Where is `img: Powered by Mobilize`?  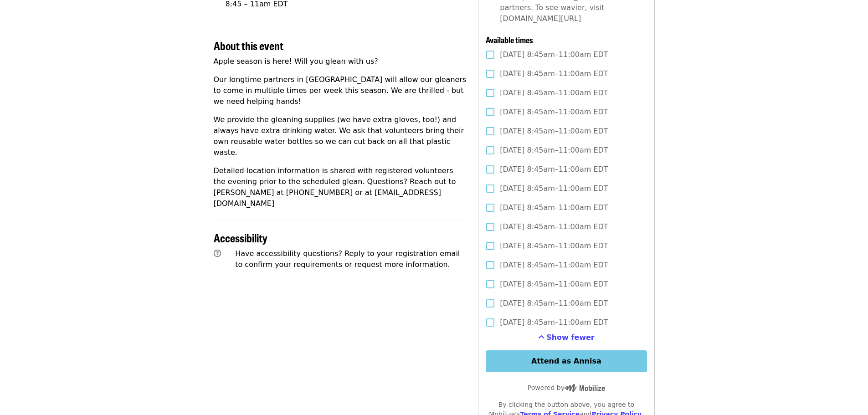 img: Powered by Mobilize is located at coordinates (585, 388).